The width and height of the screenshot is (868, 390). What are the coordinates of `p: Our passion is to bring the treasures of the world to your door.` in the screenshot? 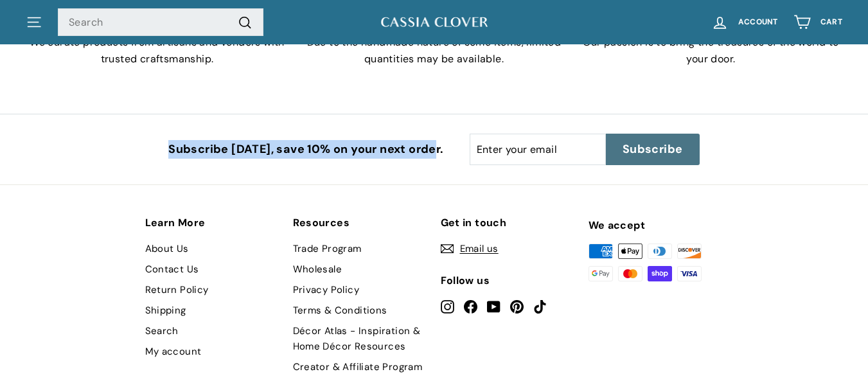 It's located at (711, 50).